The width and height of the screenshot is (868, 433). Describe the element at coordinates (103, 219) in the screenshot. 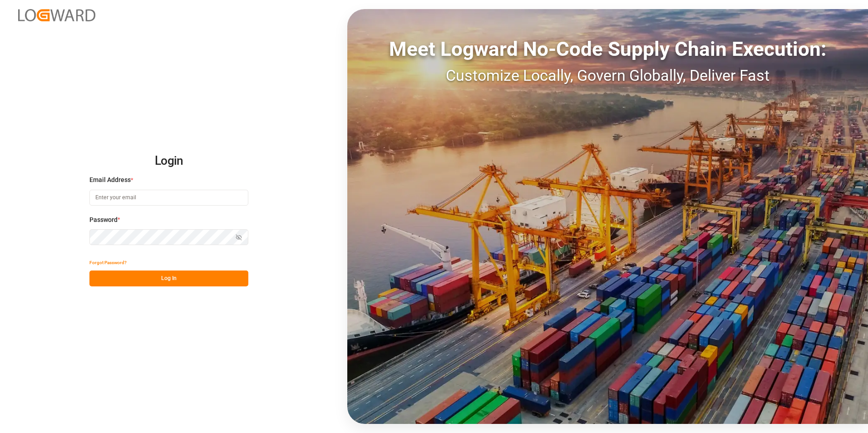

I see `span: Password` at that location.